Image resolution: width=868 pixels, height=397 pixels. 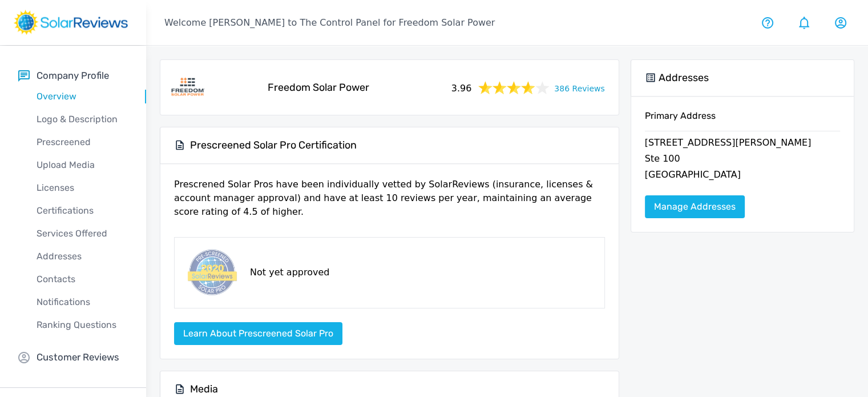 What do you see at coordinates (82, 302) in the screenshot?
I see `p: Notifications` at bounding box center [82, 302].